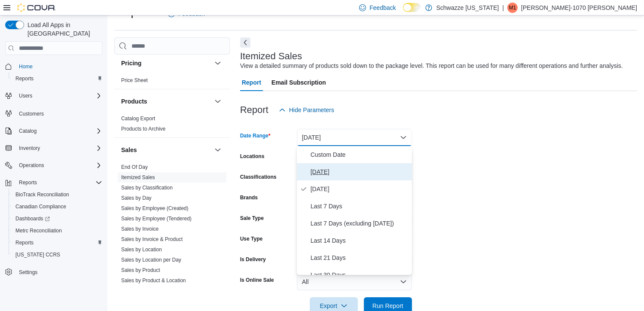 This screenshot has width=644, height=311. Describe the element at coordinates (355, 210) in the screenshot. I see `div: Select listbox` at that location.